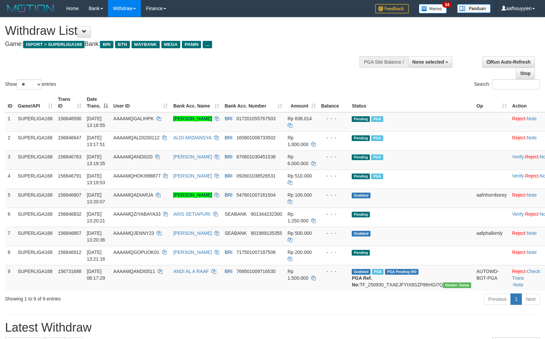  What do you see at coordinates (70, 119) in the screenshot?
I see `span: 156846590` at bounding box center [70, 119].